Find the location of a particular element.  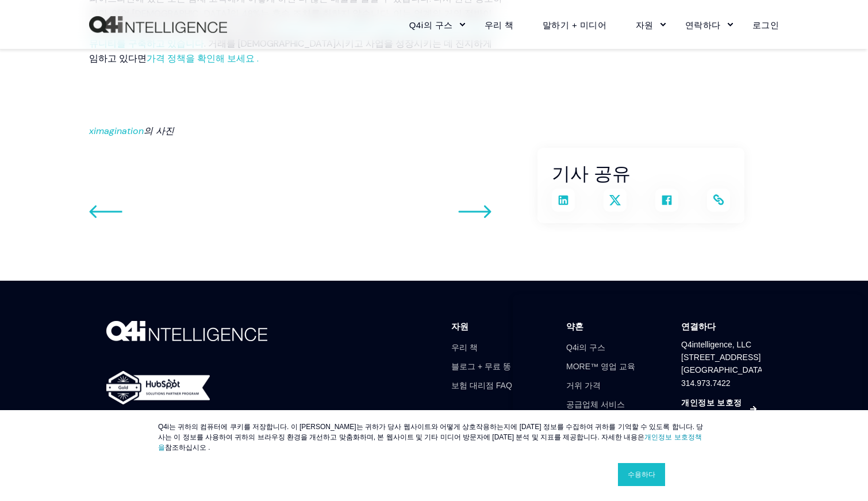

a: 다음 게시물로 이동 is located at coordinates (106, 214).